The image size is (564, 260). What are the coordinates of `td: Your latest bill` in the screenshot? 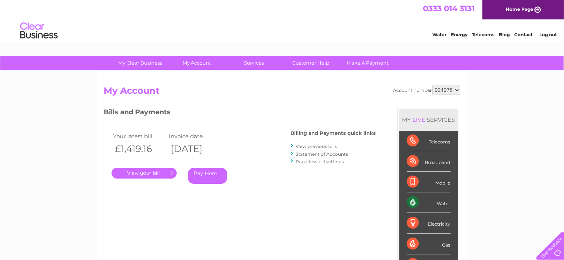 It's located at (139, 136).